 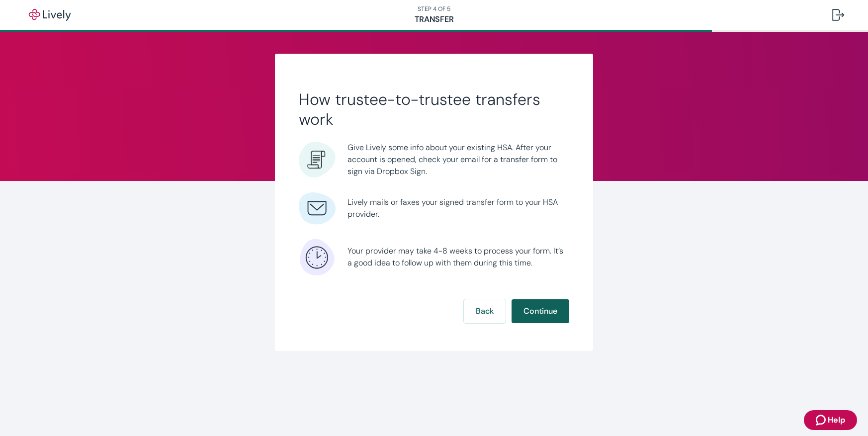 What do you see at coordinates (836, 420) in the screenshot?
I see `span: Help` at bounding box center [836, 420].